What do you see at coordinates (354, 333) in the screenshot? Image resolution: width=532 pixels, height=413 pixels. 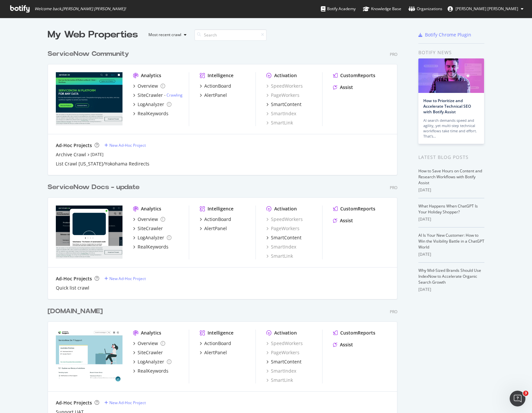 I see `a: CustomReports` at bounding box center [354, 333].